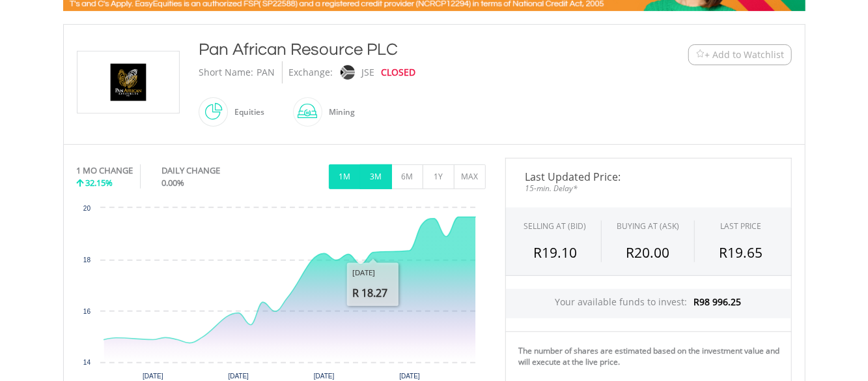 Image resolution: width=868 pixels, height=381 pixels. Describe the element at coordinates (227, 72) in the screenshot. I see `div: Short Name:` at that location.